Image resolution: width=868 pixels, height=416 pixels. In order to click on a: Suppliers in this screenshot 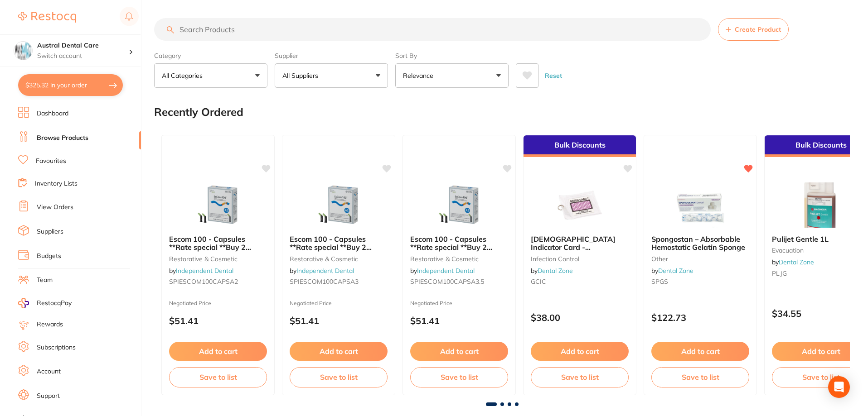, I will do `click(50, 232)`.